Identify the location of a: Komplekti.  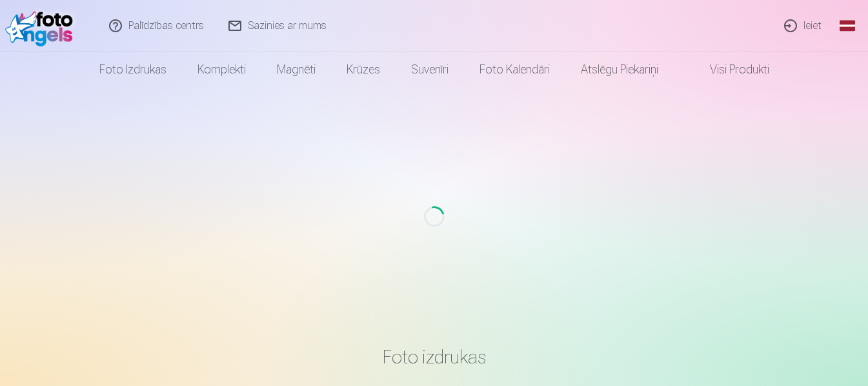
(222, 70).